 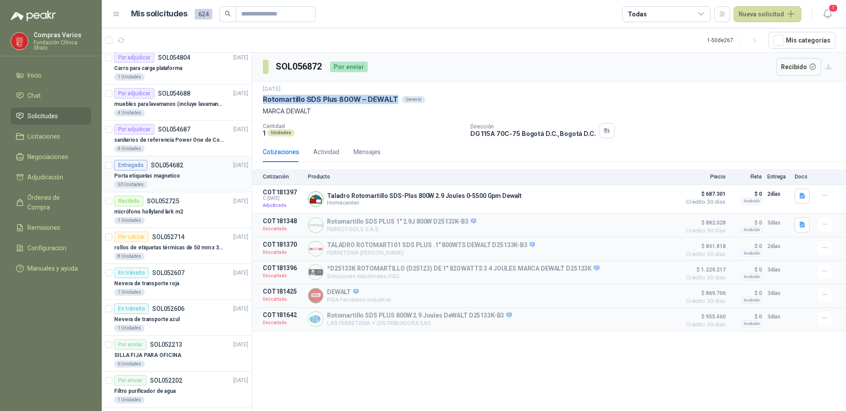 I want to click on p: micrófono hollyland lark m2, so click(x=149, y=211).